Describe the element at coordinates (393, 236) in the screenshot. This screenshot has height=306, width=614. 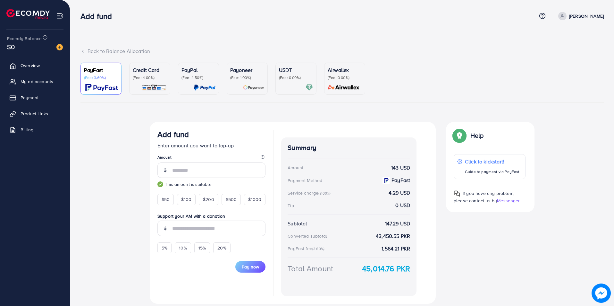
I see `strong: 43,450.55 PKR` at that location.